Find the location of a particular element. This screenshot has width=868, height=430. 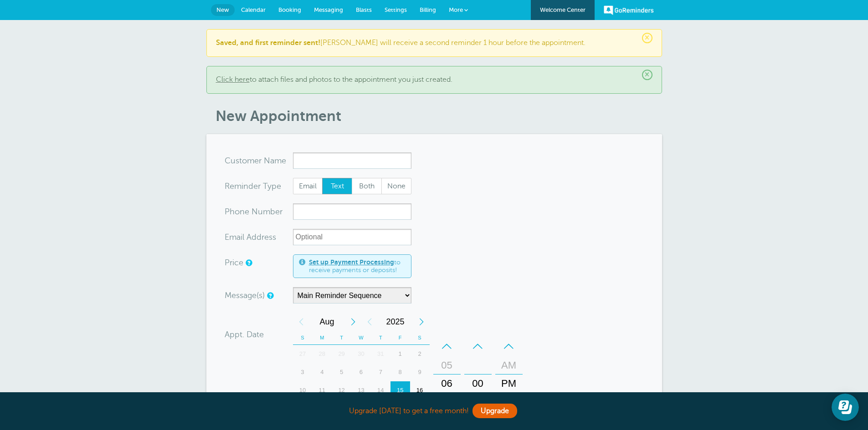

div: 13 is located at coordinates (361, 391).